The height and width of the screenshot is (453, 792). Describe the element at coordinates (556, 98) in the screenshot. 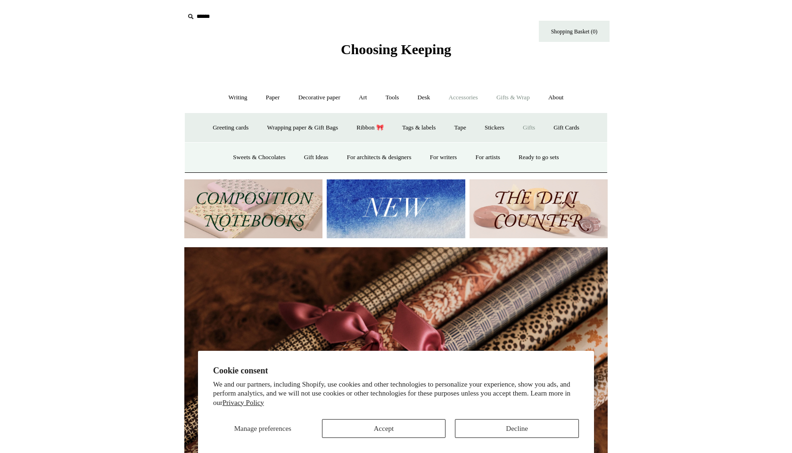

I see `a: About` at that location.